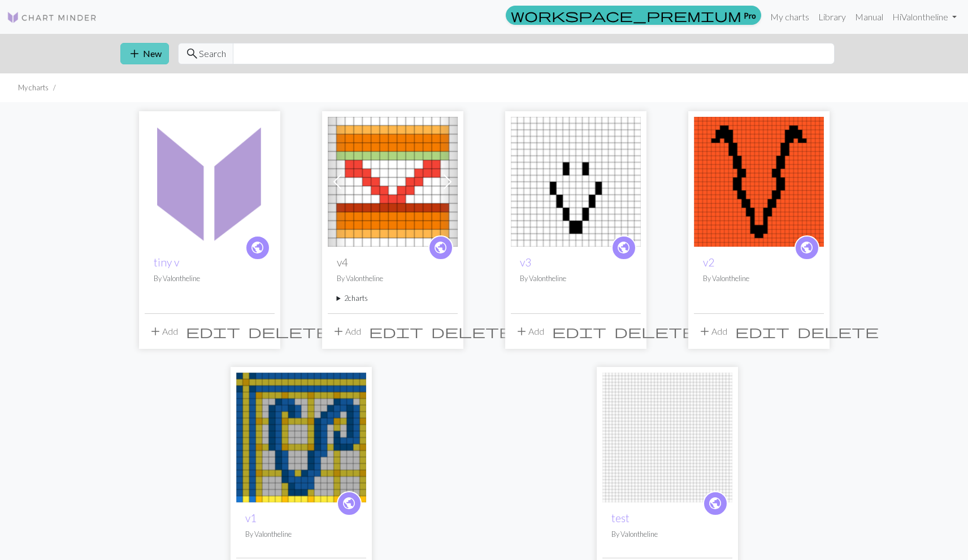 The image size is (968, 560). Describe the element at coordinates (667, 438) in the screenshot. I see `img: test` at that location.